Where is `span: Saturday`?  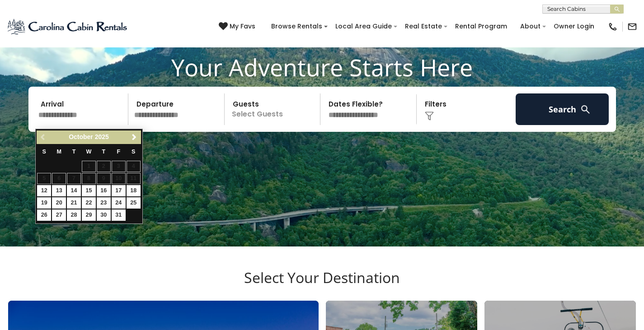
span: Saturday is located at coordinates (133, 152).